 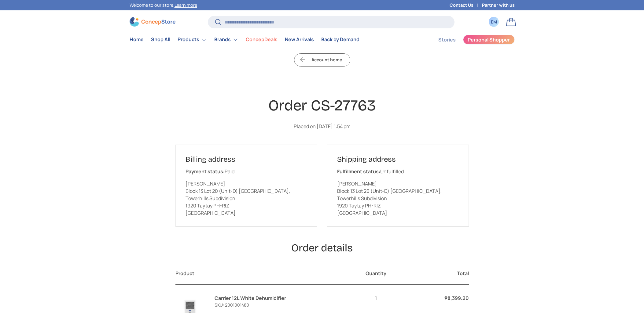 What do you see at coordinates (192, 40) in the screenshot?
I see `a: Products` at bounding box center [192, 40].